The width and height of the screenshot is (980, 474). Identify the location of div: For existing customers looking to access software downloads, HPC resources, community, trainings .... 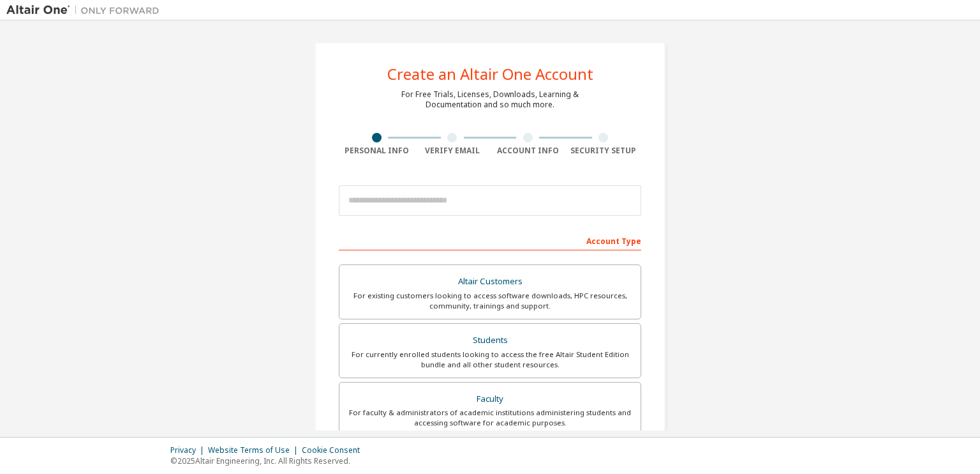
(490, 301).